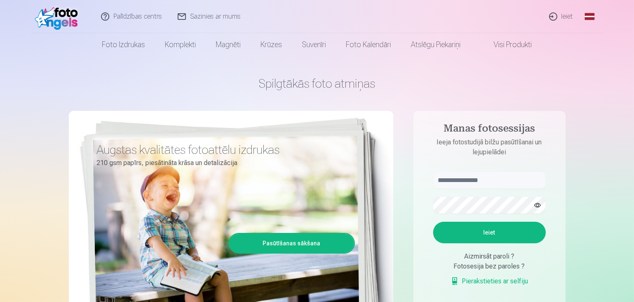 The height and width of the screenshot is (302, 634). I want to click on a: Pasūtīšanas sākšana, so click(292, 244).